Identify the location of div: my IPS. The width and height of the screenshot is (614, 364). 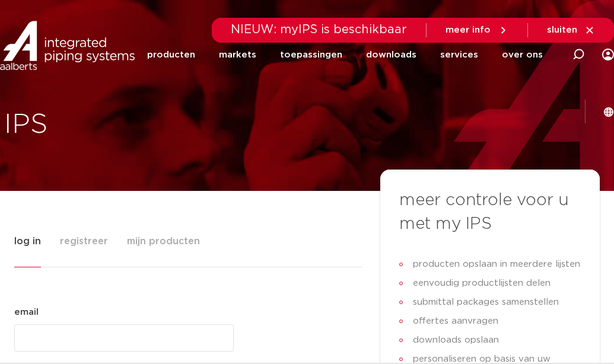
(608, 55).